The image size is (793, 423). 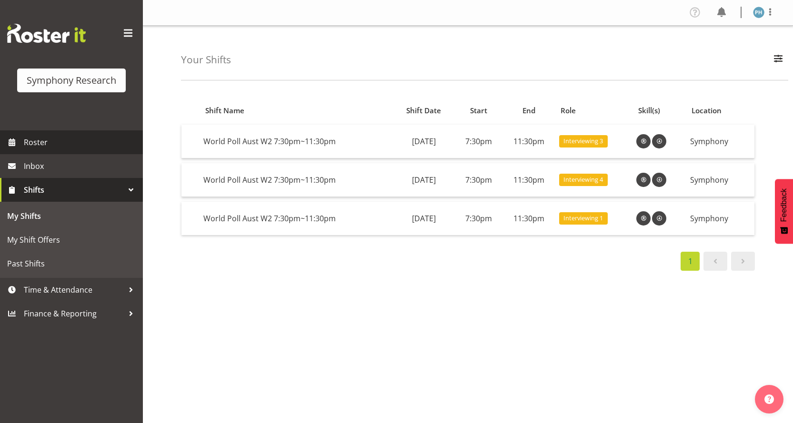 I want to click on span: My Shift Offers, so click(x=71, y=240).